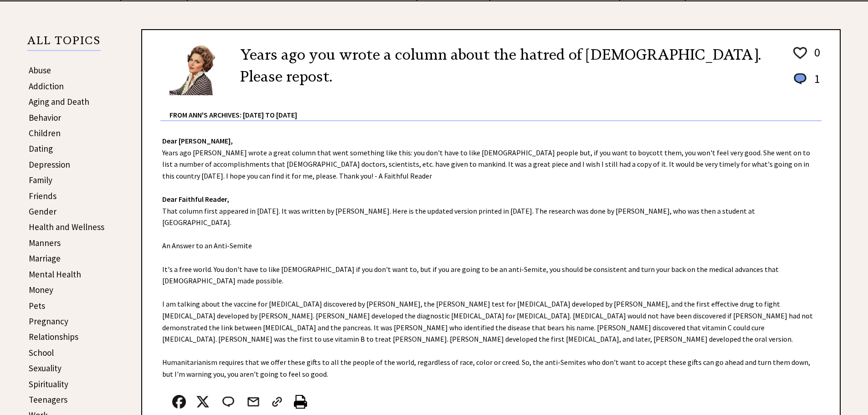  Describe the element at coordinates (196, 199) in the screenshot. I see `strong: Dear Faithful Reader,` at that location.